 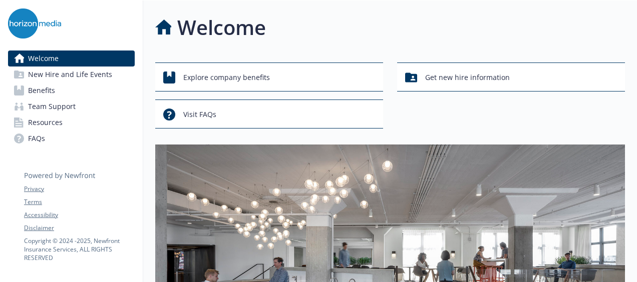 What do you see at coordinates (71, 59) in the screenshot?
I see `a: Welcome` at bounding box center [71, 59].